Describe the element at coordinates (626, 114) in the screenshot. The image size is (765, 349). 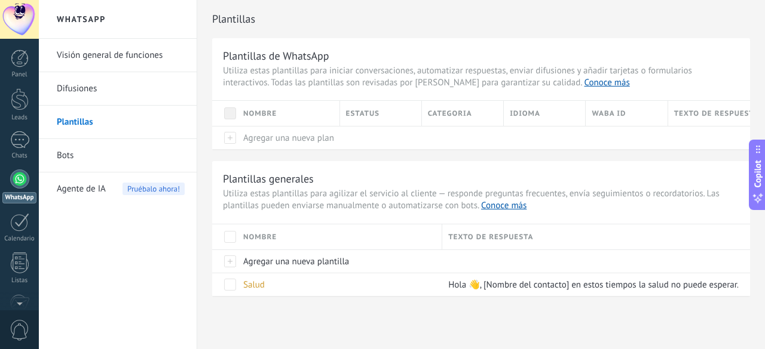
I see `div: WABA ID` at that location.